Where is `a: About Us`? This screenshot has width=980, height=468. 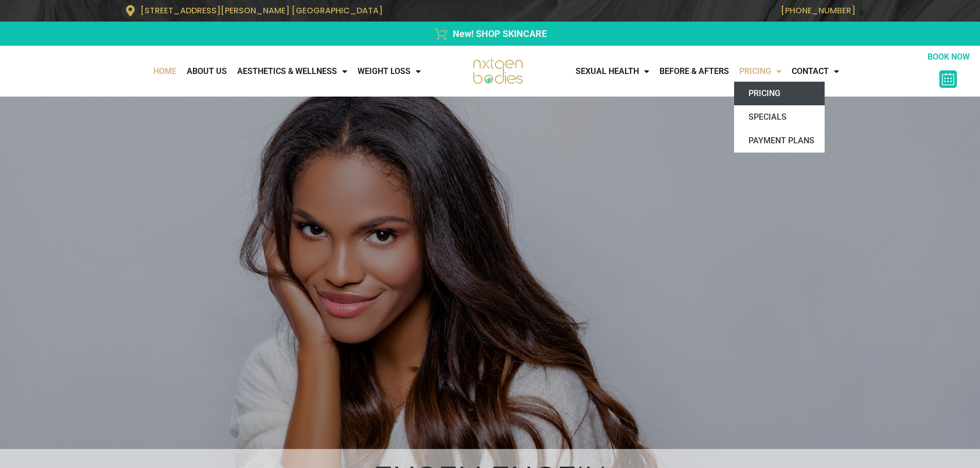
a: About Us is located at coordinates (207, 71).